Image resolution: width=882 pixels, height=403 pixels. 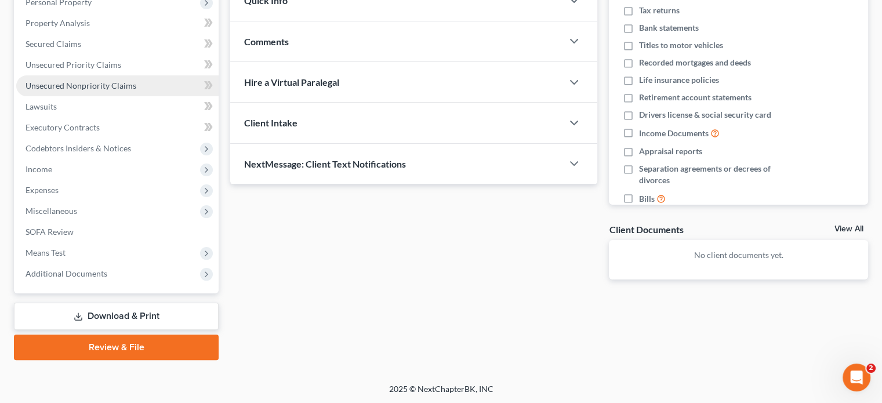 I want to click on span: Miscellaneous, so click(x=51, y=211).